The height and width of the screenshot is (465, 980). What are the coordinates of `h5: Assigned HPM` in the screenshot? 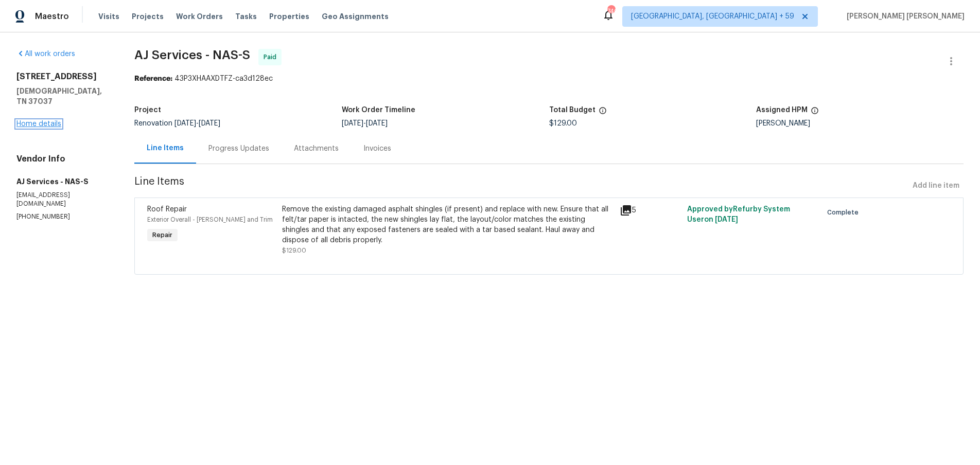 It's located at (781, 110).